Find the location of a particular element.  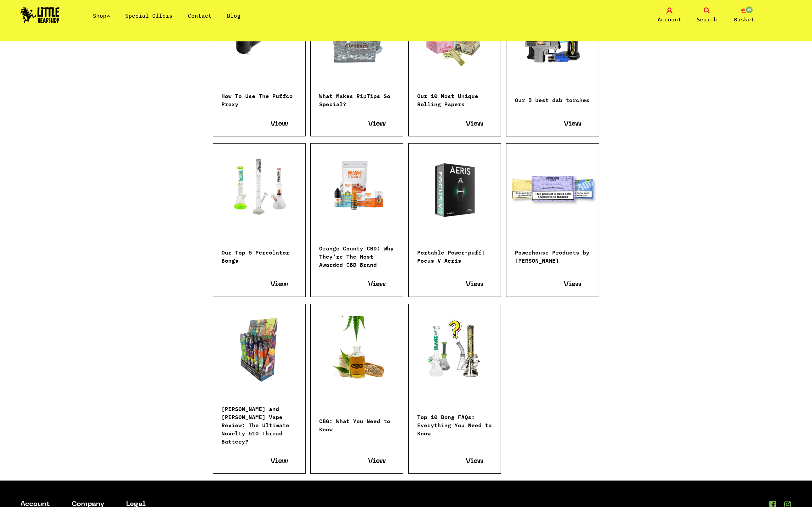

p: How To Use The Puffco Proxy is located at coordinates (259, 99).